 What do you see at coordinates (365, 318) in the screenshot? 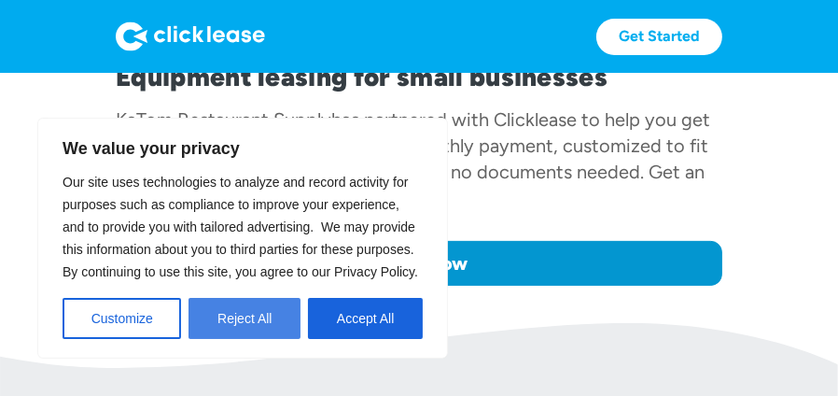
I see `button: Accept All` at bounding box center [365, 318].